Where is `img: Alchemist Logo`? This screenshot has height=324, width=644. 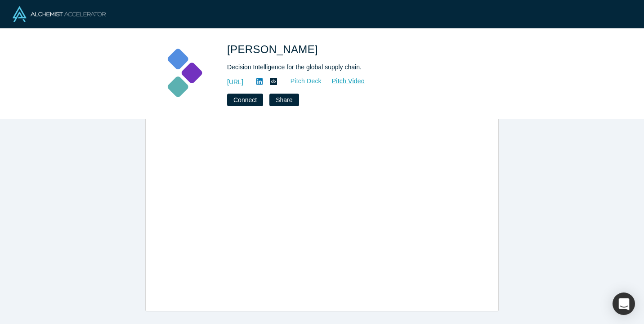 img: Alchemist Logo is located at coordinates (59, 14).